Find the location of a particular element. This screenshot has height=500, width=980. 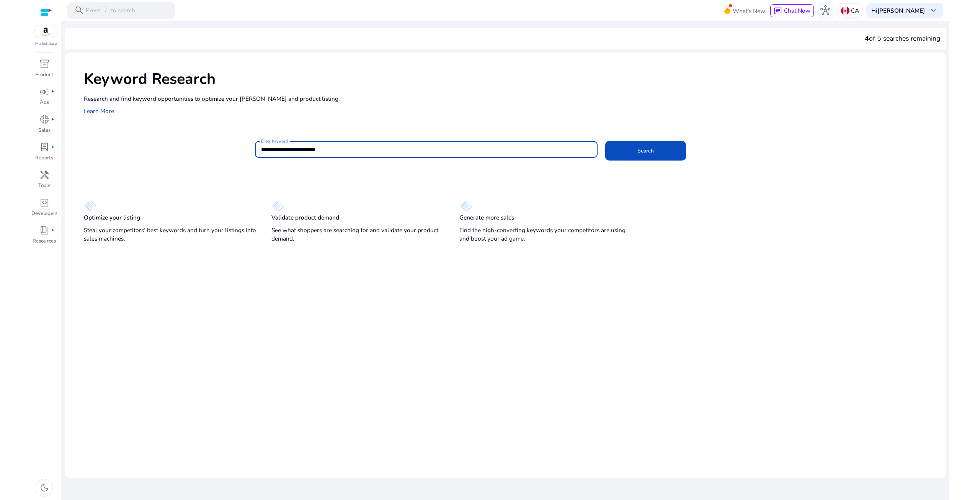

h1: Keyword Research is located at coordinates (511, 79).